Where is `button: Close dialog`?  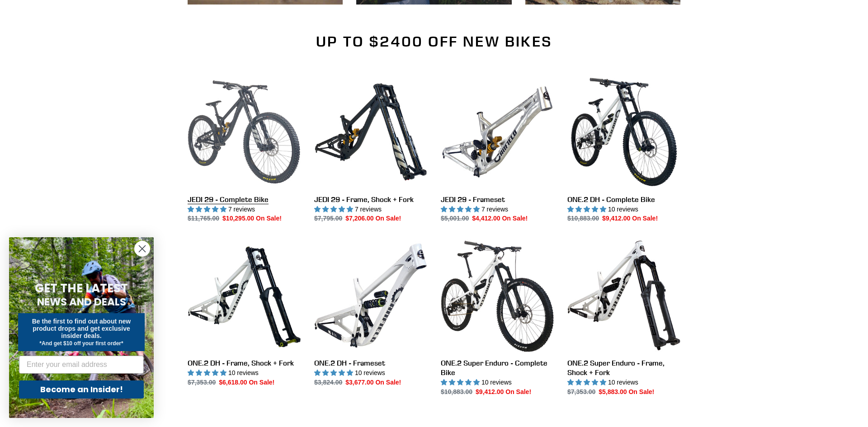 button: Close dialog is located at coordinates (142, 248).